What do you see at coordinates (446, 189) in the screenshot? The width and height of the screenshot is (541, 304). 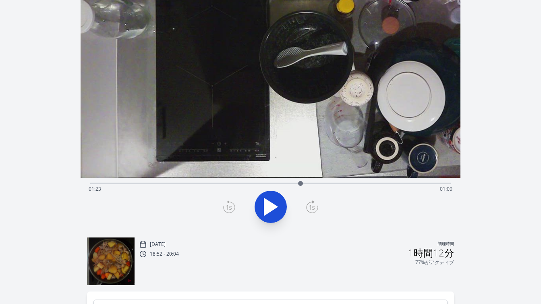 I see `font: 01:00` at bounding box center [446, 189].